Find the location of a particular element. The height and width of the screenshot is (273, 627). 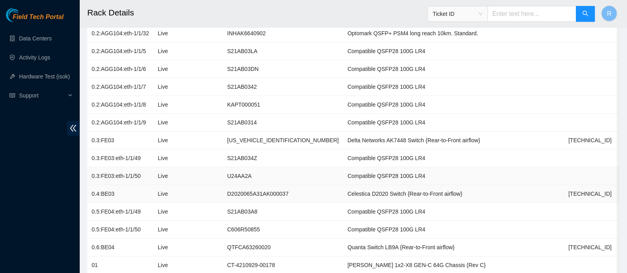

td: 0.3:FE03 is located at coordinates (120, 140).